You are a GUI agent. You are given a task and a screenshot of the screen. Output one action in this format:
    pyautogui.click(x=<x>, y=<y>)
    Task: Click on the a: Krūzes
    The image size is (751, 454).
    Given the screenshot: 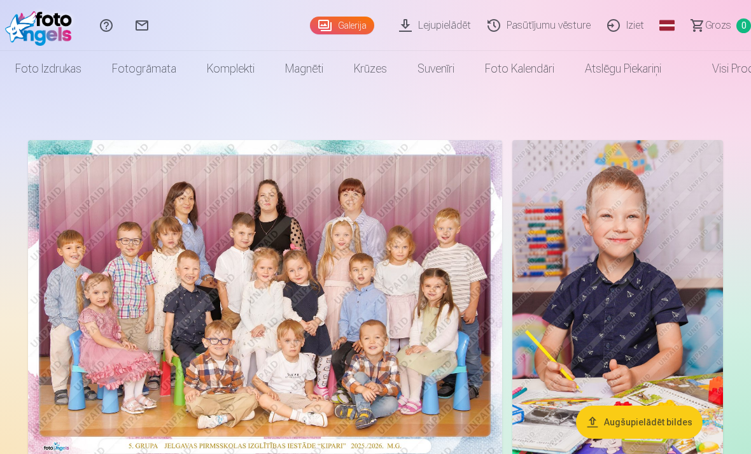 What is the action you would take?
    pyautogui.click(x=370, y=69)
    